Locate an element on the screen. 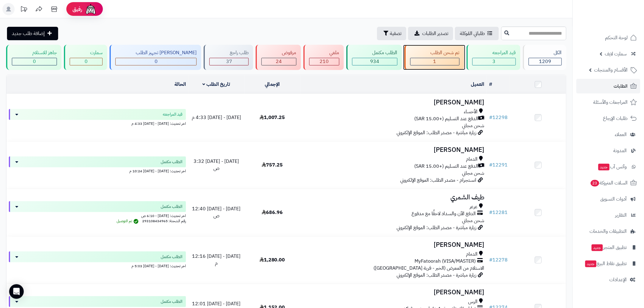  div: 24 is located at coordinates (279, 62).